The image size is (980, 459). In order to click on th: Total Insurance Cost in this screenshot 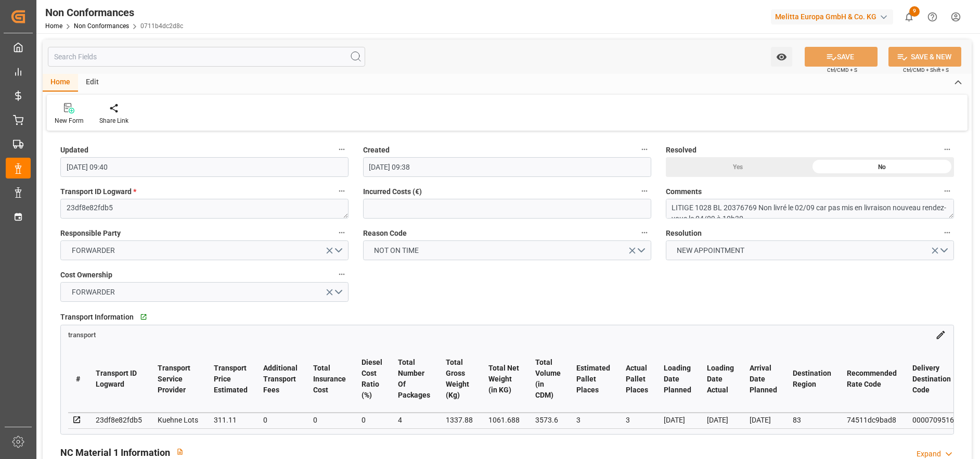, I will do `click(329, 379)`.